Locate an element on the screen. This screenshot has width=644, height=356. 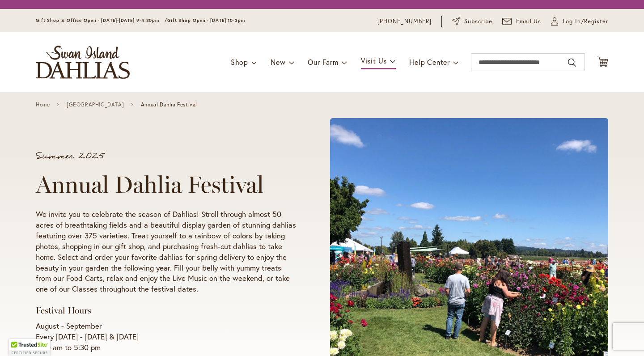
p: We invite you to celebrate the season of Dahlias! Stroll through almost 50 acres of breathtaking ... is located at coordinates (166, 252).